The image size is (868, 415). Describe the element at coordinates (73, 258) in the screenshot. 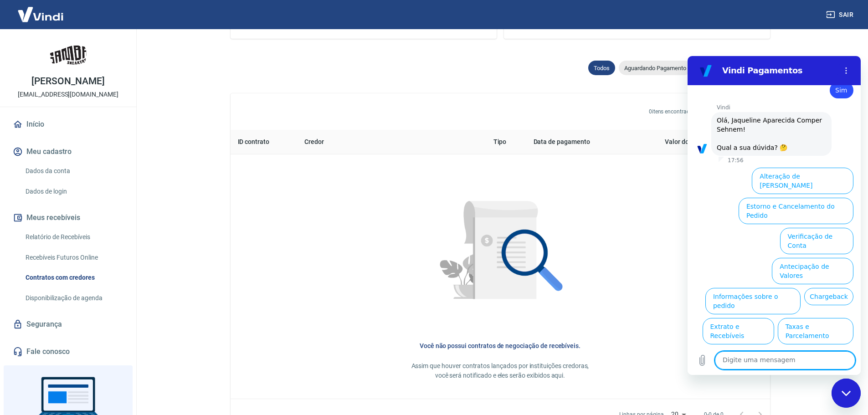

I see `a: Recebíveis Futuros Online` at that location.